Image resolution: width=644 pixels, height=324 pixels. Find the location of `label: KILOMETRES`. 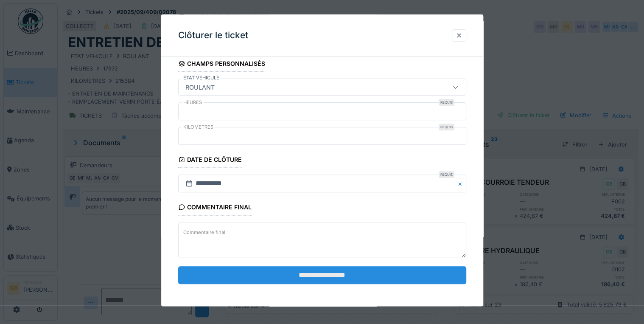

label: KILOMETRES is located at coordinates (198, 127).